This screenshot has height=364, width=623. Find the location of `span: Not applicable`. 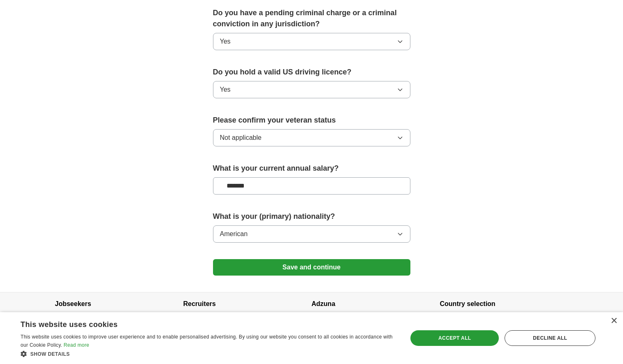

span: Not applicable is located at coordinates (240, 138).